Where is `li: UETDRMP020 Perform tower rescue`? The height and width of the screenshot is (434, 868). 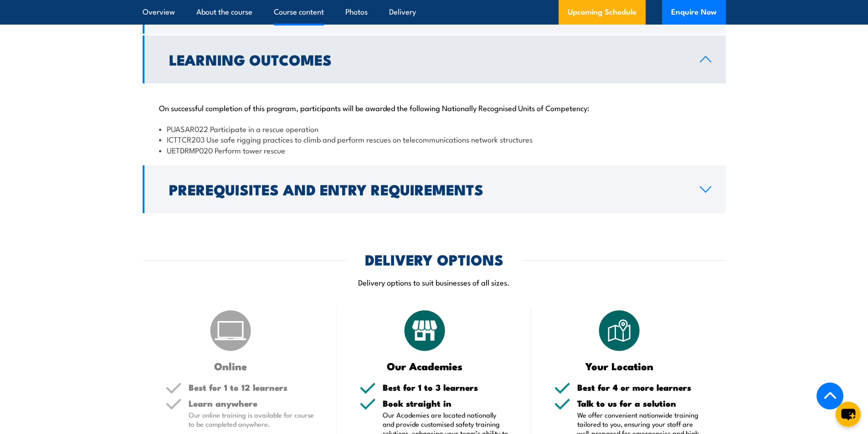
li: UETDRMP020 Perform tower rescue is located at coordinates (434, 150).